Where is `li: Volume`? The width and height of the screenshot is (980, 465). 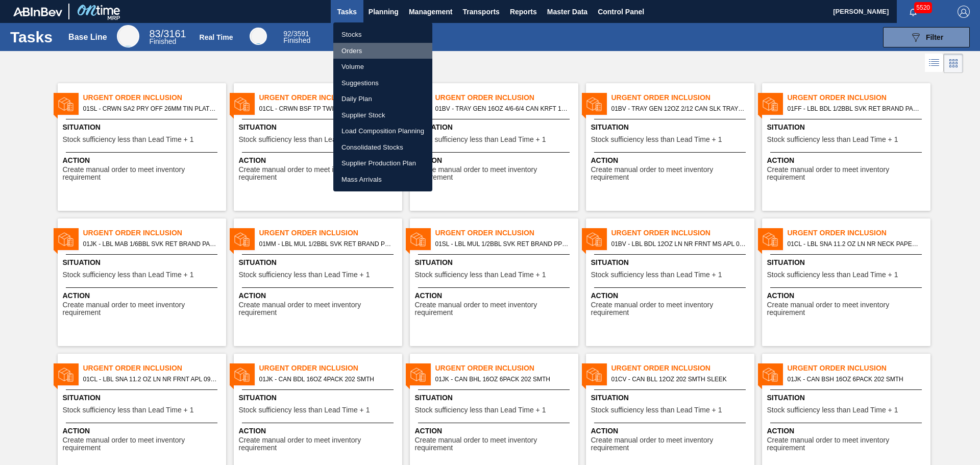 li: Volume is located at coordinates (383, 67).